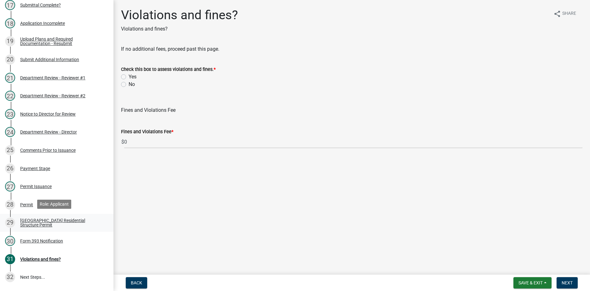 This screenshot has width=590, height=291. Describe the element at coordinates (10, 78) in the screenshot. I see `div: 21` at that location.